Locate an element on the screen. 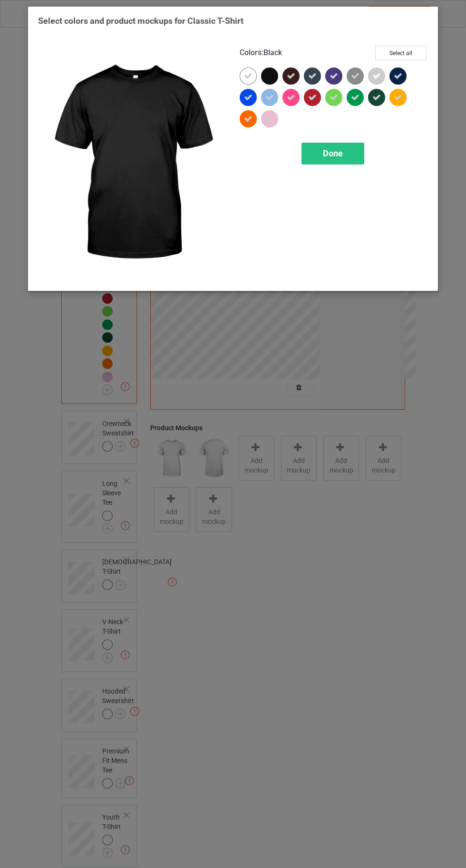  span: Done is located at coordinates (332, 153).